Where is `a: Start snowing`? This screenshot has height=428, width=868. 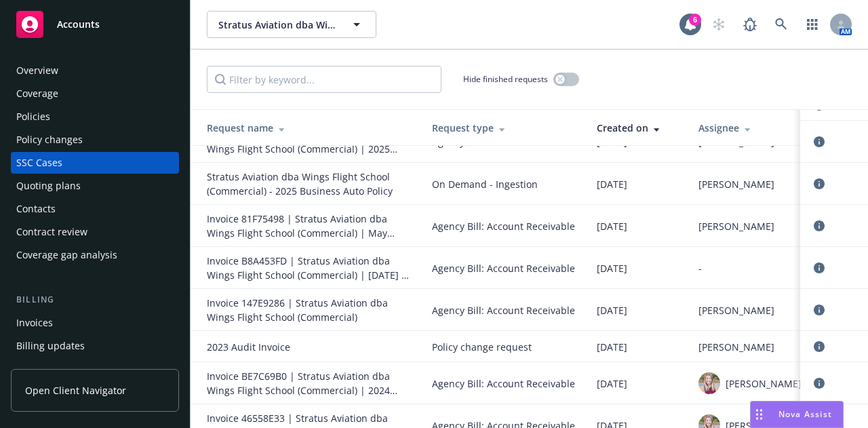
a: Start snowing is located at coordinates (718, 24).